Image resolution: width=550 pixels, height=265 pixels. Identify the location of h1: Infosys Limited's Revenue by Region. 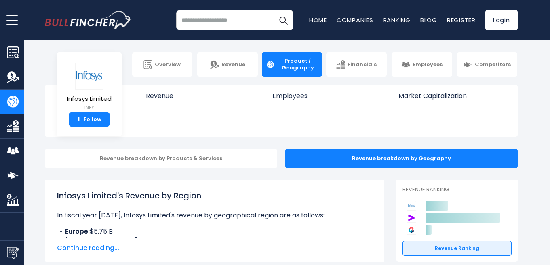
(215, 196).